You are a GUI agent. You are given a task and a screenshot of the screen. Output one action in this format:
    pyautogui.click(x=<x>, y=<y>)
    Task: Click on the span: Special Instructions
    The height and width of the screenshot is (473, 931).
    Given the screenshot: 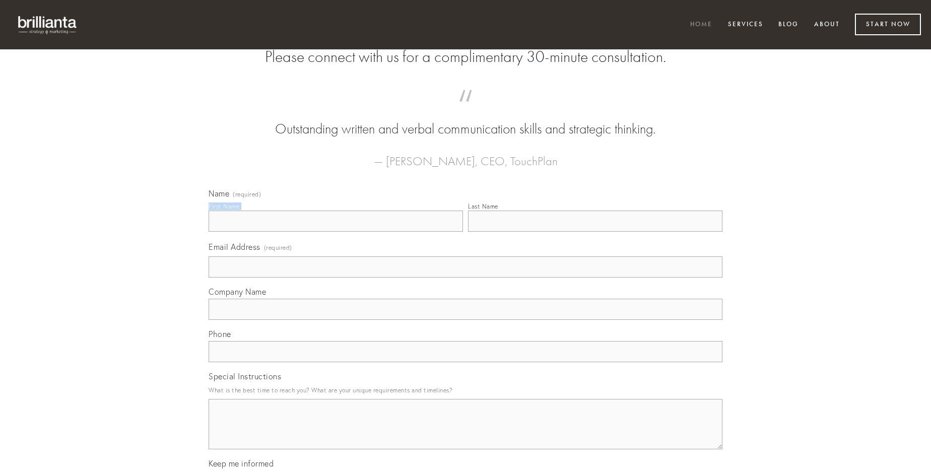 What is the action you would take?
    pyautogui.click(x=245, y=376)
    